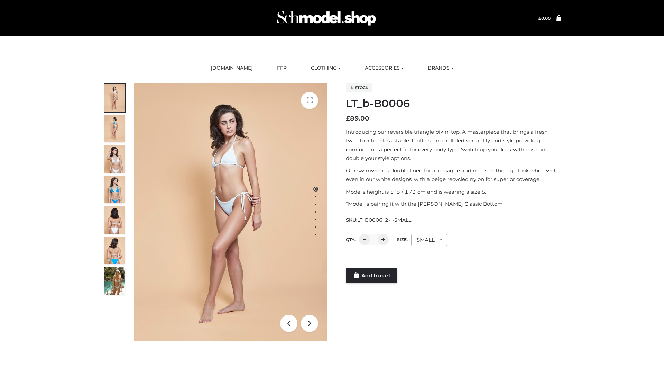 The image size is (664, 374). I want to click on img: Arieltop_CloudNine_AzureSky2.jpg, so click(115, 281).